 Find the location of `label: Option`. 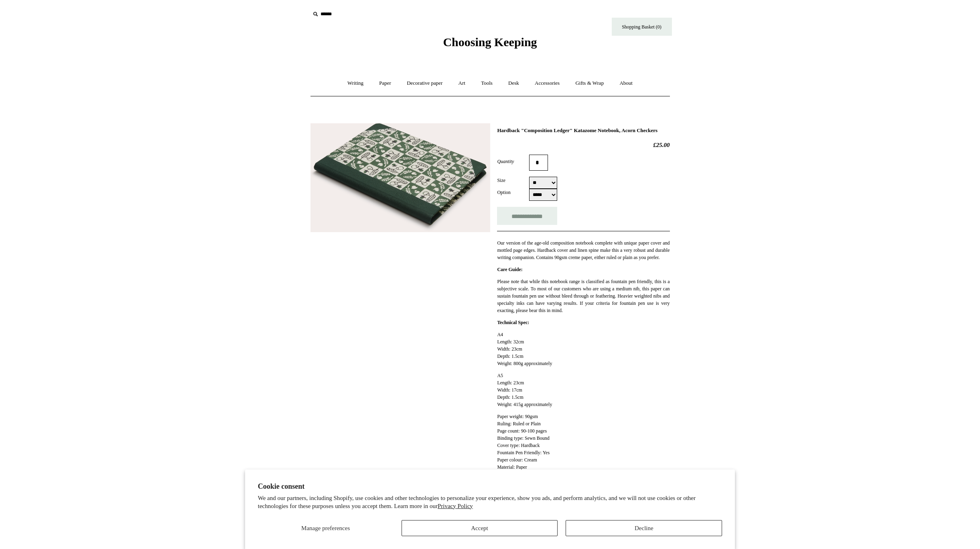

label: Option is located at coordinates (513, 192).